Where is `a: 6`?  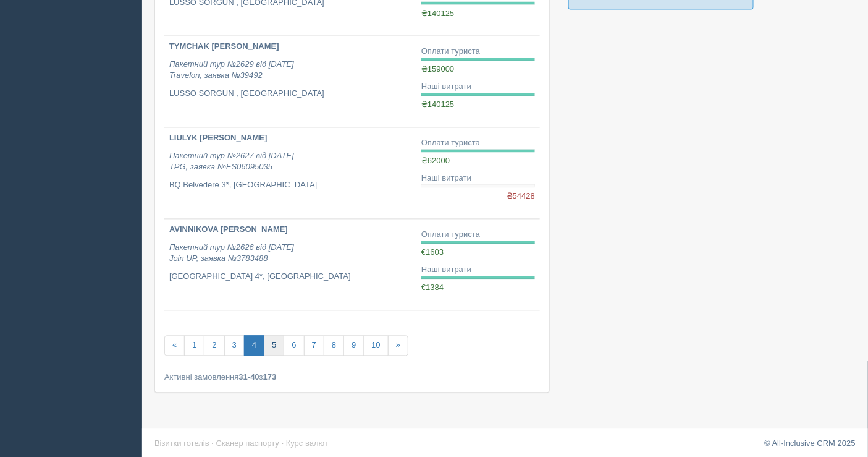 a: 6 is located at coordinates (293, 346).